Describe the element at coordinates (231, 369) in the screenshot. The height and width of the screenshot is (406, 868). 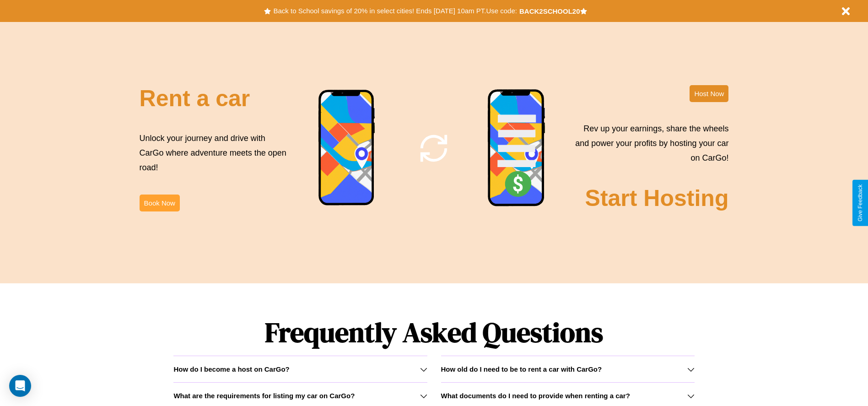
I see `h3: How do I become a host on CarGo?` at that location.